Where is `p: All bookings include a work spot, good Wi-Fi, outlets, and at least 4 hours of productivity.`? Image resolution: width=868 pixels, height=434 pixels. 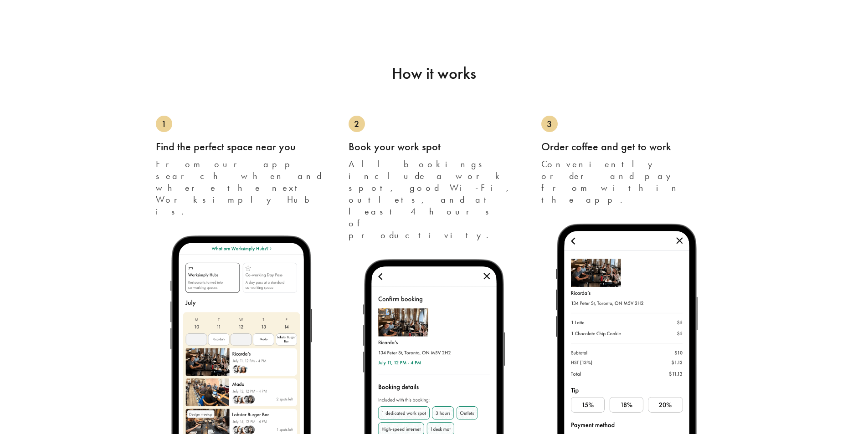
p: All bookings include a work spot, good Wi-Fi, outlets, and at least 4 hours of productivity. is located at coordinates (434, 200).